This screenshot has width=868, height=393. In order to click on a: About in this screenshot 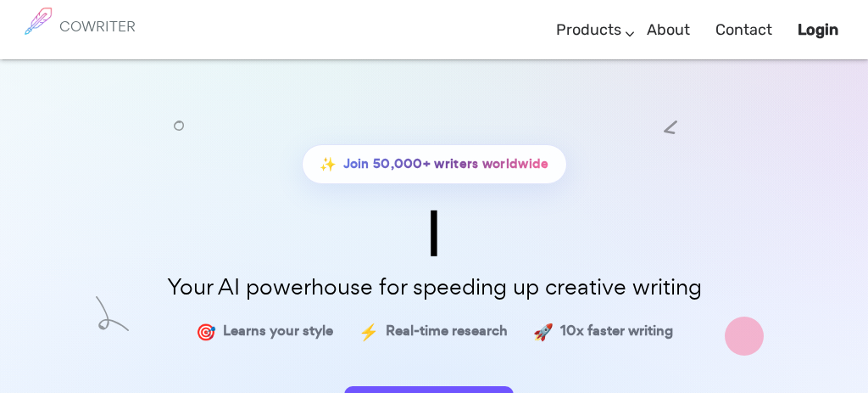, I will do `click(667, 30)`.